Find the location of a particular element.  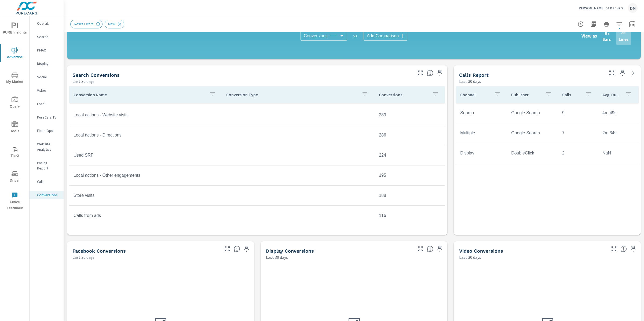

div: nav menu is located at coordinates (15, 115).